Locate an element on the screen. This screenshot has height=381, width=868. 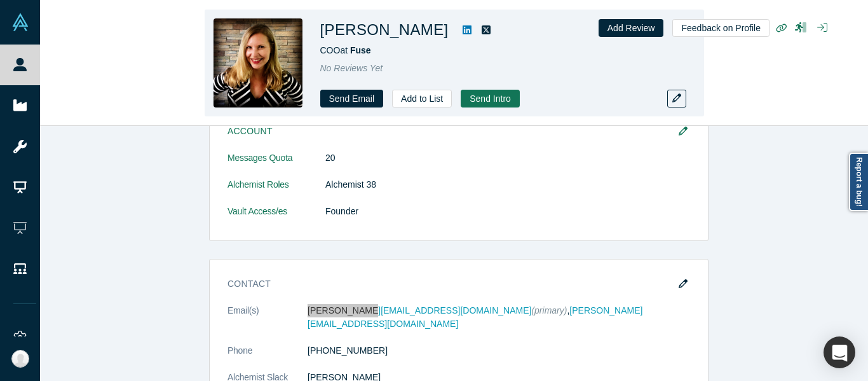
dt: Alchemist Roles is located at coordinates (276, 191).